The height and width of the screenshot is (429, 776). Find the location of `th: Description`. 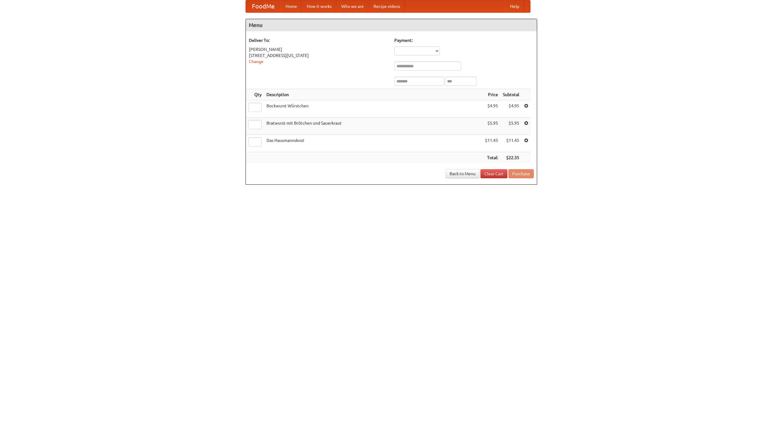

th: Description is located at coordinates (373, 95).